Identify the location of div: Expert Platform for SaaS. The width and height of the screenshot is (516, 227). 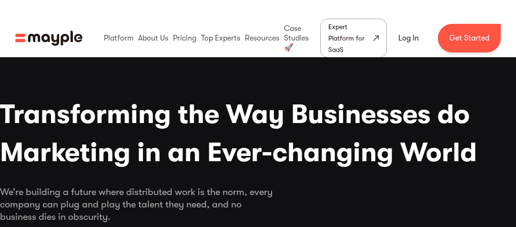
(350, 38).